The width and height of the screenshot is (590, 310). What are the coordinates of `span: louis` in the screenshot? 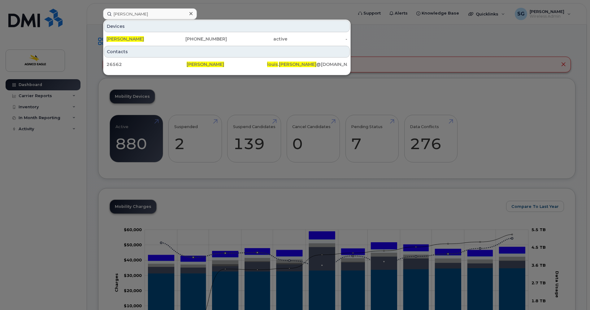 It's located at (273, 64).